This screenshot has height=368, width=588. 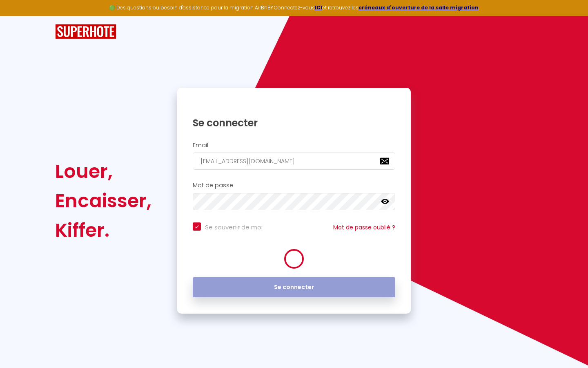 I want to click on a: Mot de passe oublié ?, so click(x=364, y=227).